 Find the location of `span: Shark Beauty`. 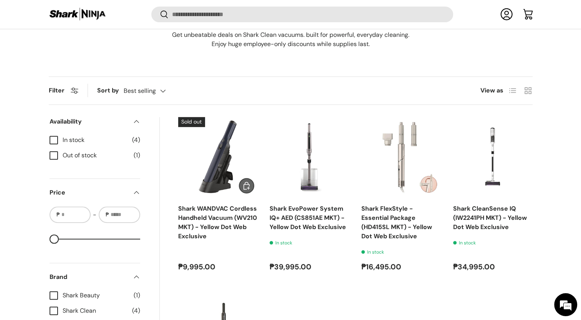

span: Shark Beauty is located at coordinates (96, 296).